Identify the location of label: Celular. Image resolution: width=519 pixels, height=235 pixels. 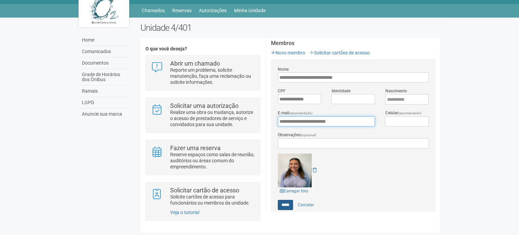
(403, 113).